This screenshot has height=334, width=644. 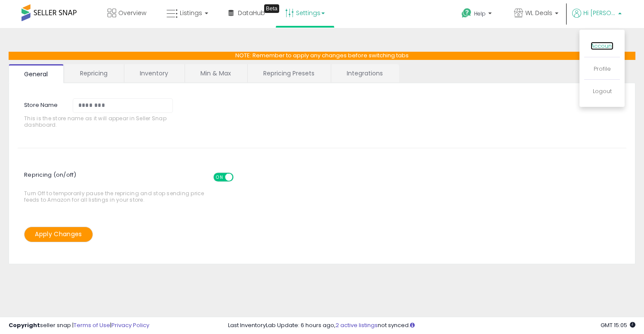 What do you see at coordinates (101, 122) in the screenshot?
I see `span: This is the store name as it will appear in Seller Snap dashboard.` at bounding box center [101, 122].